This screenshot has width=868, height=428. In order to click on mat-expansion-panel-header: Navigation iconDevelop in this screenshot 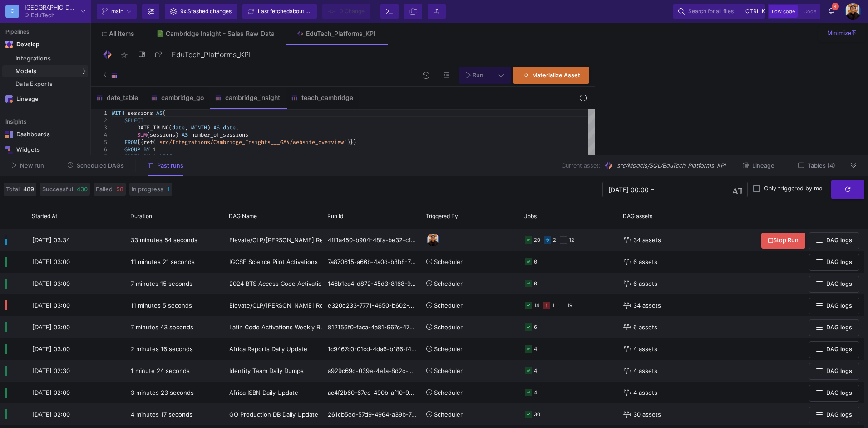, I will do `click(45, 44)`.